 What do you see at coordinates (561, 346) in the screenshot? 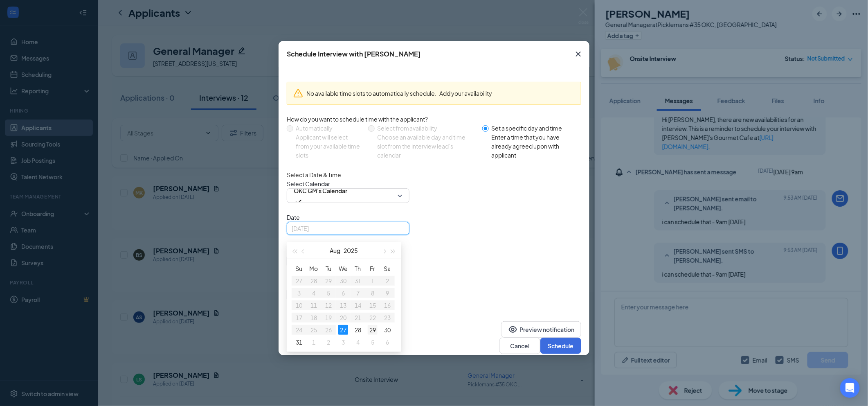
I see `button: Schedule` at bounding box center [561, 346].